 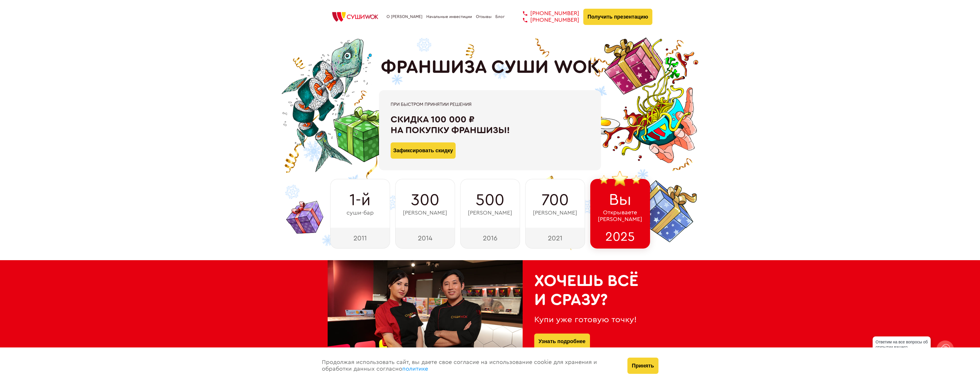 What do you see at coordinates (490, 67) in the screenshot?
I see `h1: ФРАНШИЗА СУШИ WOK` at bounding box center [490, 67].